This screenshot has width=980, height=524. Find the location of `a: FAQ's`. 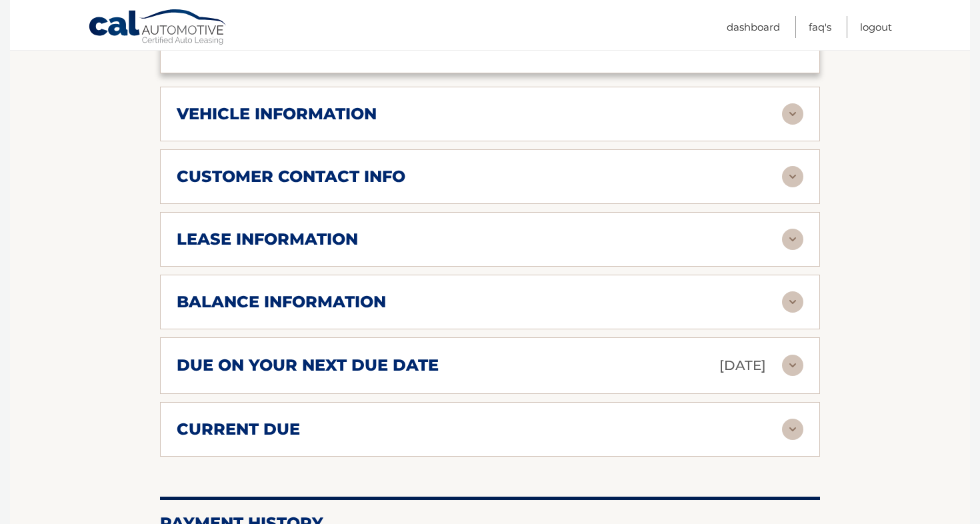

a: FAQ's is located at coordinates (820, 26).